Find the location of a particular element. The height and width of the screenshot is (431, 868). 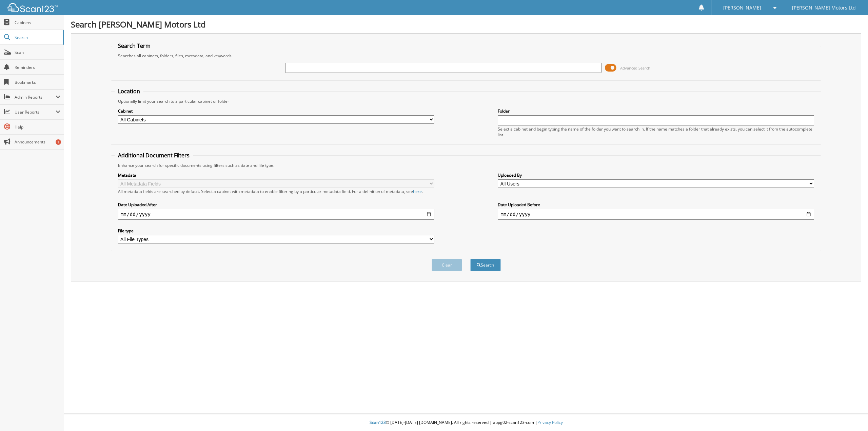

div: 1 is located at coordinates (59, 142).